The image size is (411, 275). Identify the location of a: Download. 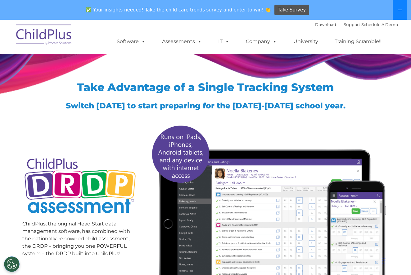
(325, 24).